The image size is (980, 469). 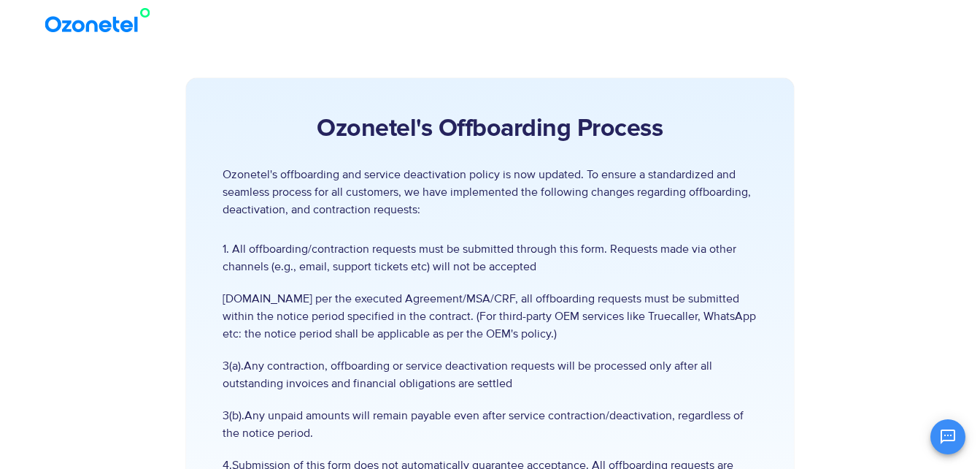 What do you see at coordinates (490, 375) in the screenshot?
I see `span: 3(a).Any contraction, offboarding or service deactivation requests will be processed only after a...` at bounding box center [490, 375].